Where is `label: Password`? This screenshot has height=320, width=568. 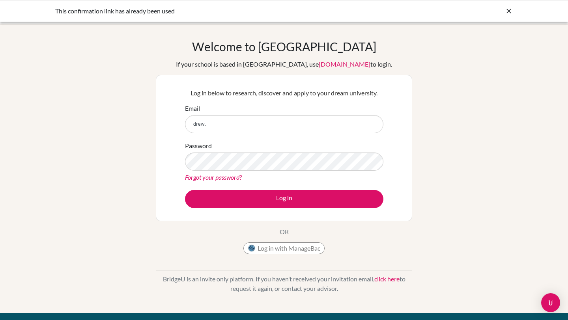 label: Password is located at coordinates (198, 146).